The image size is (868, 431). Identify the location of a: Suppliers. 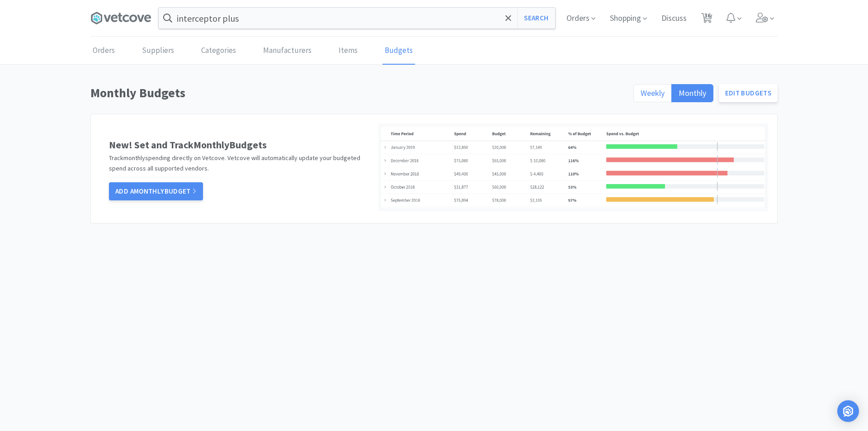
(158, 50).